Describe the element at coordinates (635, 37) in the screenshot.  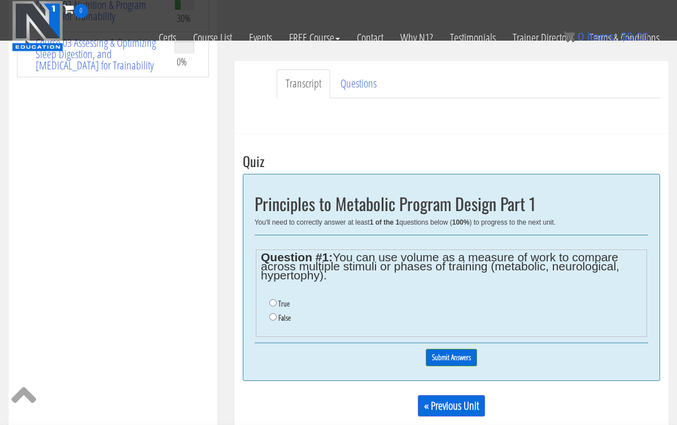
I see `bdi: 0.00` at that location.